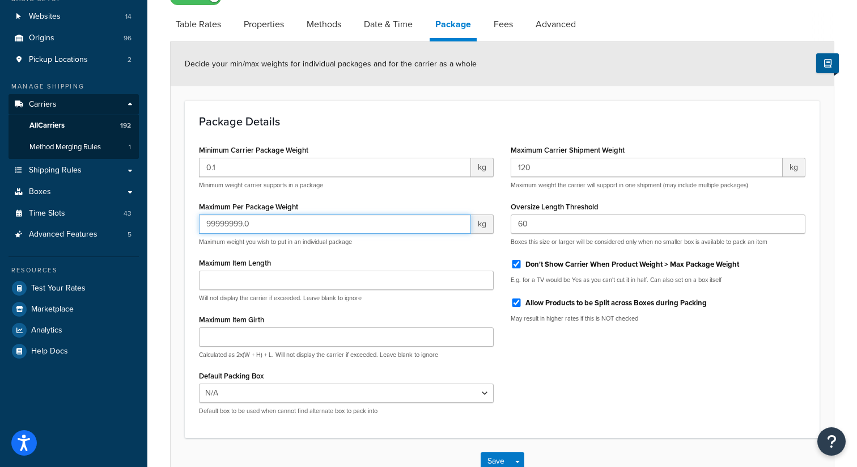  What do you see at coordinates (231, 319) in the screenshot?
I see `label: Maximum Item Girth` at bounding box center [231, 319].